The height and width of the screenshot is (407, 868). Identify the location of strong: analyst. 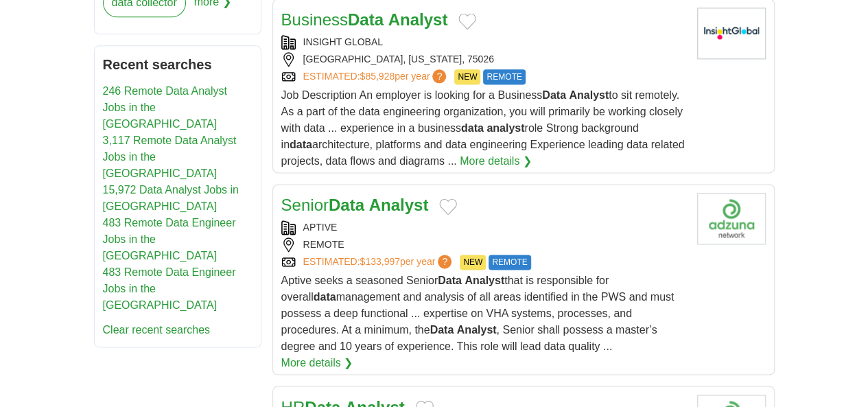
(505, 128).